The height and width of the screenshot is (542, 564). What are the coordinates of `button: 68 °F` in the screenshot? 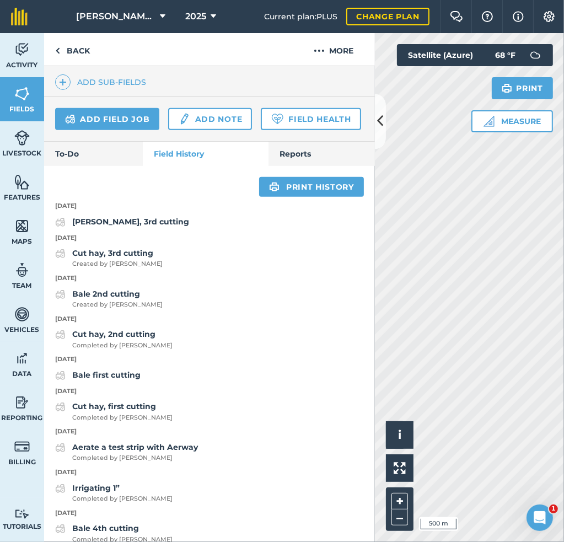 It's located at (518, 55).